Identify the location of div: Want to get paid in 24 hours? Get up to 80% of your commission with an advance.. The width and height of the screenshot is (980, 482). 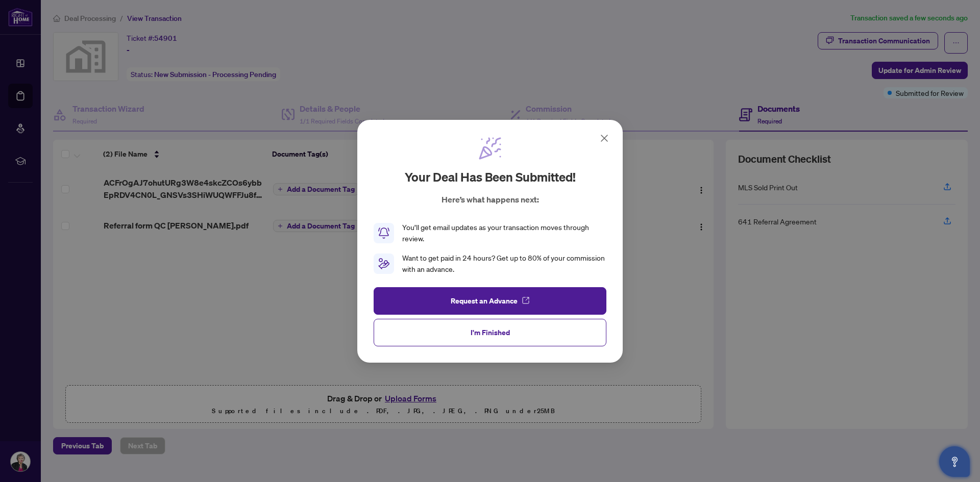
(504, 264).